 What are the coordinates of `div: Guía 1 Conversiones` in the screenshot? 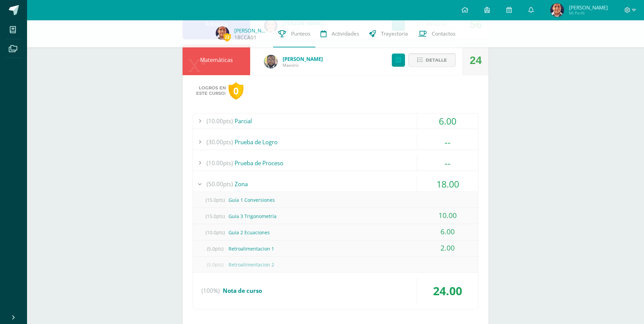 It's located at (335, 200).